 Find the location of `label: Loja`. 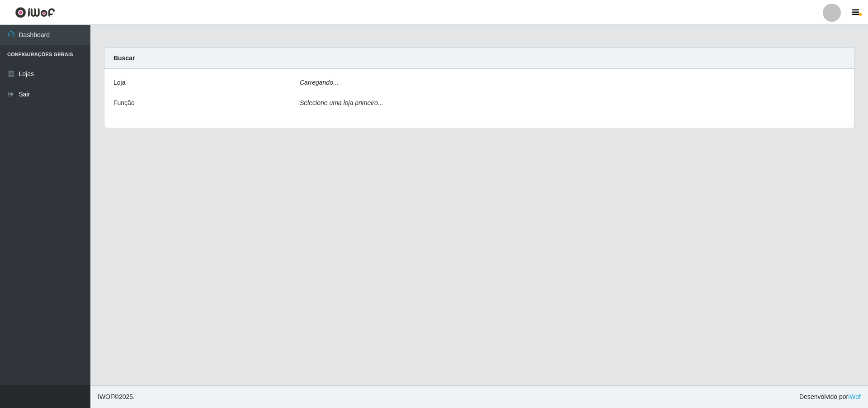

label: Loja is located at coordinates (119, 82).